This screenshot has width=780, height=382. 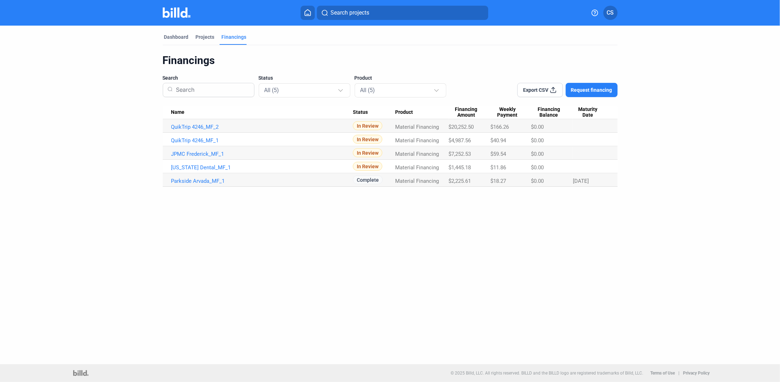 What do you see at coordinates (469, 112) in the screenshot?
I see `div: Financing Amount` at bounding box center [469, 112].